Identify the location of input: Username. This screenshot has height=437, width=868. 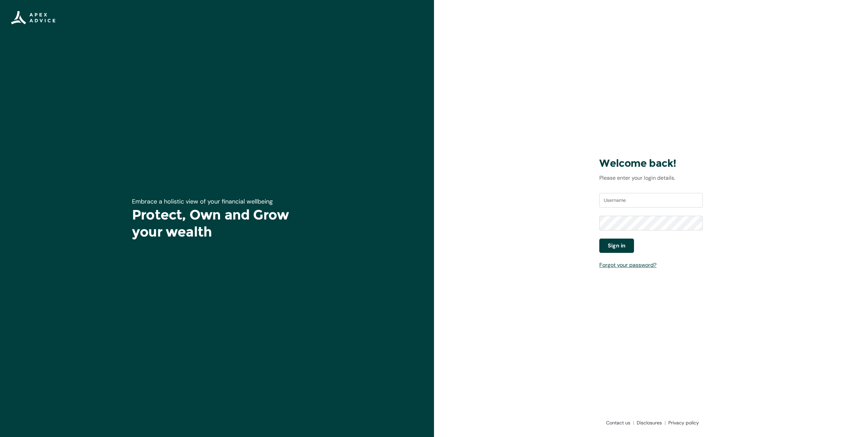
(651, 200).